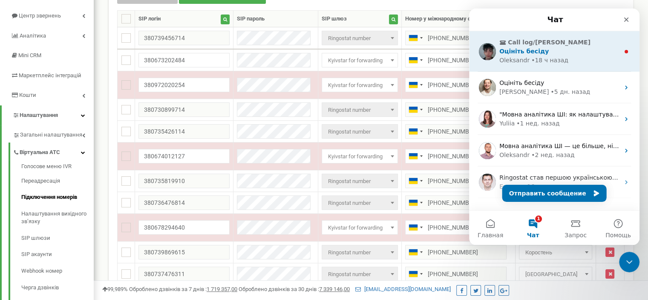 Image resolution: width=648 pixels, height=300 pixels. Describe the element at coordinates (58, 167) in the screenshot. I see `a: Голосове меню IVR` at that location.